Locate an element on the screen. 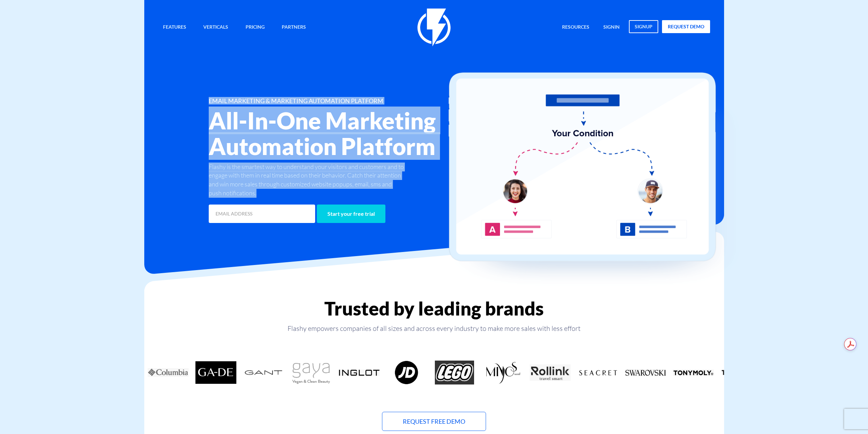 The width and height of the screenshot is (868, 434). a: signin is located at coordinates (611, 27).